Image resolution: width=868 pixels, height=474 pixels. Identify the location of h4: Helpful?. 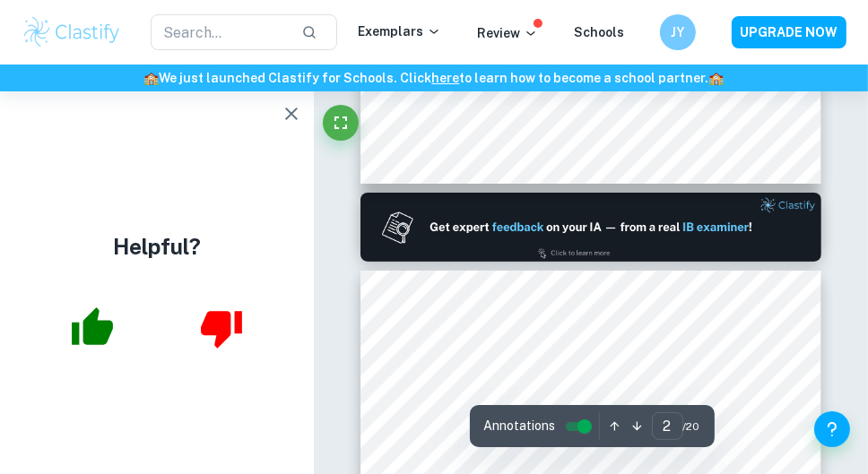
(157, 246).